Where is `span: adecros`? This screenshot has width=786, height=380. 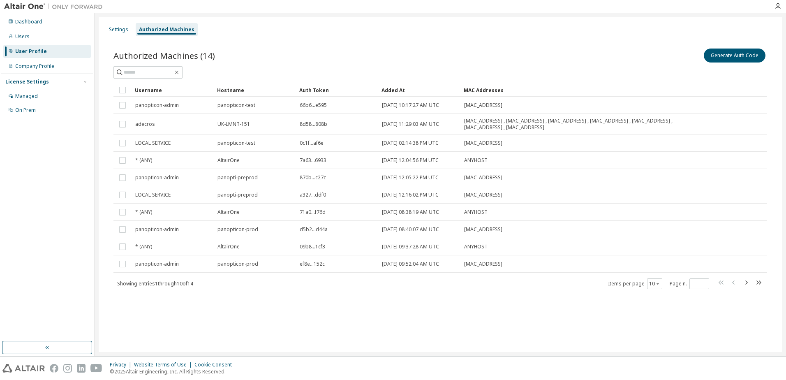 span: adecros is located at coordinates (145, 124).